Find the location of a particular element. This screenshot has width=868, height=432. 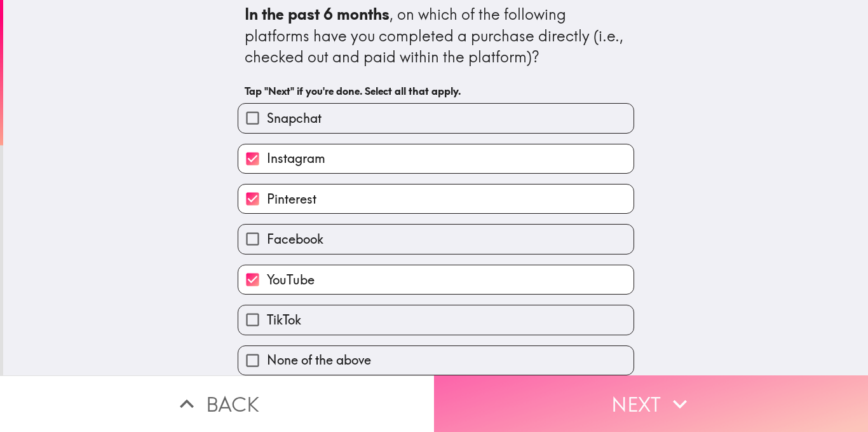

div: , on which of the following platforms have you completed a purchase directly (i.e., checked out a... is located at coordinates (436, 36).